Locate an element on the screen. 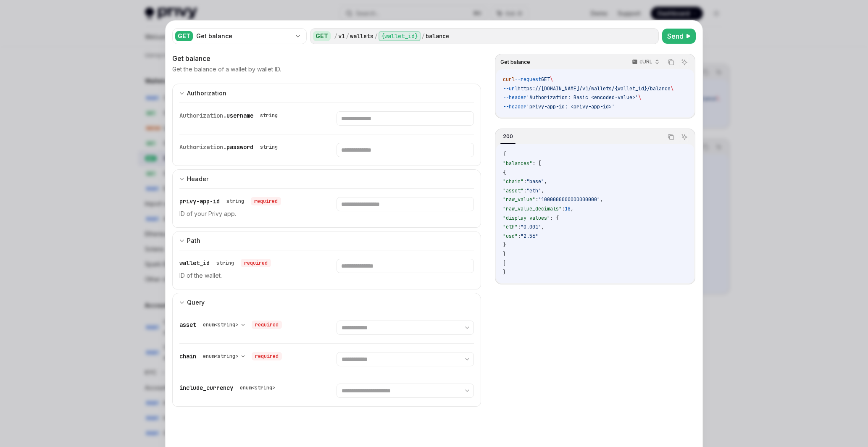 The height and width of the screenshot is (447, 868). button: Send is located at coordinates (679, 36).